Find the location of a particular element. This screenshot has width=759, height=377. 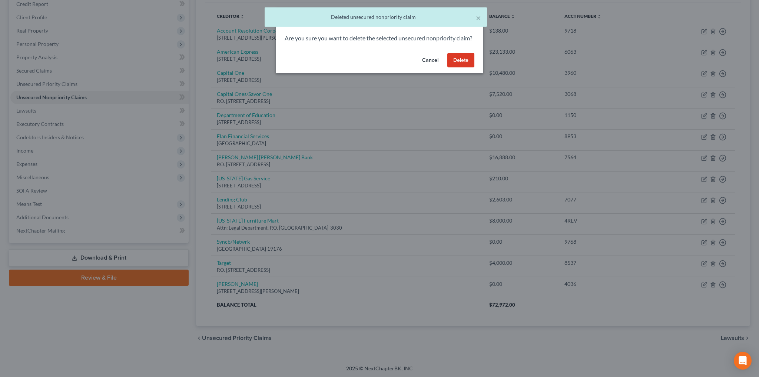

button: Delete is located at coordinates (460, 60).